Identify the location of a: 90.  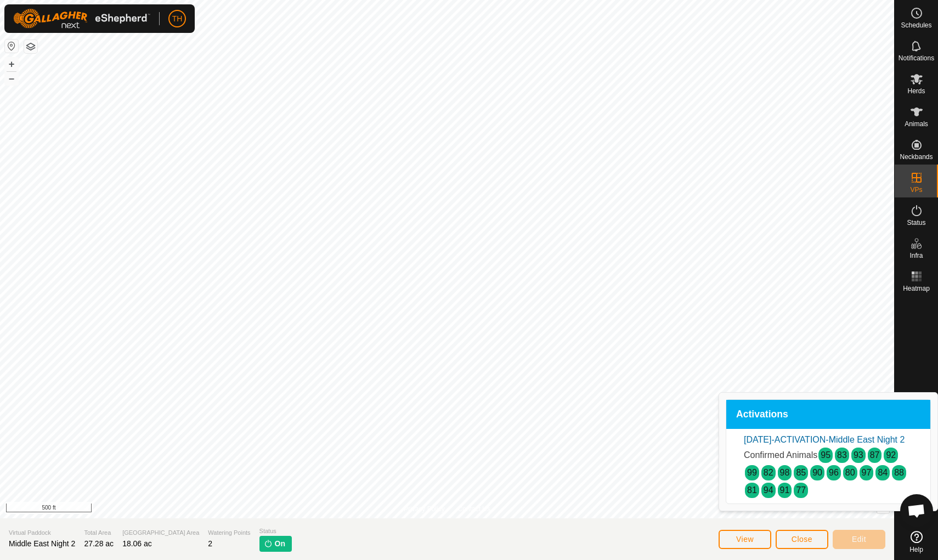
(818, 472).